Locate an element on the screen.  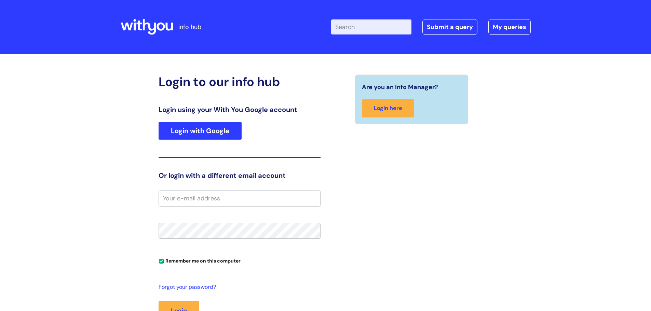
div: You can uncheck this option if you're logging in from a shared device is located at coordinates (240, 261).